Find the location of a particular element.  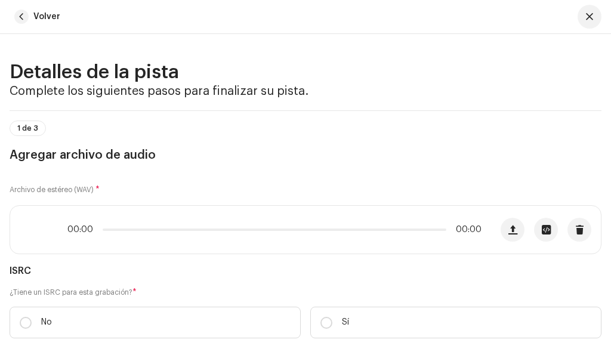

button: Volver is located at coordinates (39, 17).